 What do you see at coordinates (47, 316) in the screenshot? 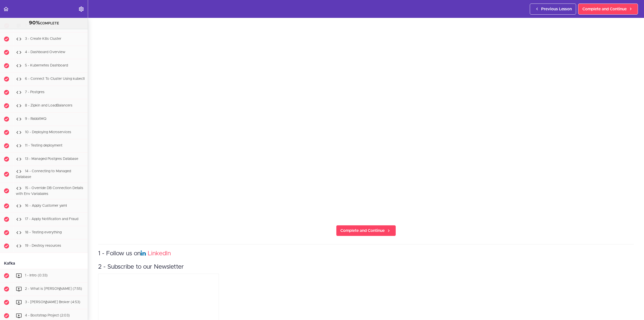
I see `span: 4 - Bootstrap Project (2:03)` at bounding box center [47, 316].